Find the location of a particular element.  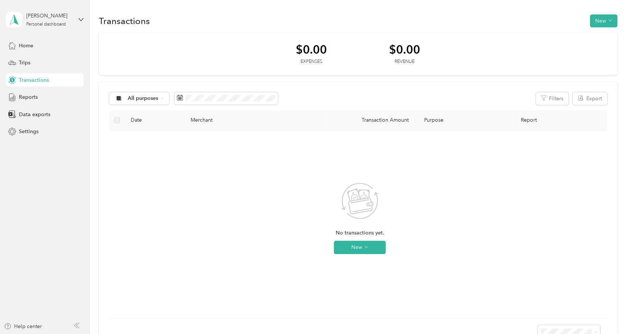

th: Date is located at coordinates (155, 120).